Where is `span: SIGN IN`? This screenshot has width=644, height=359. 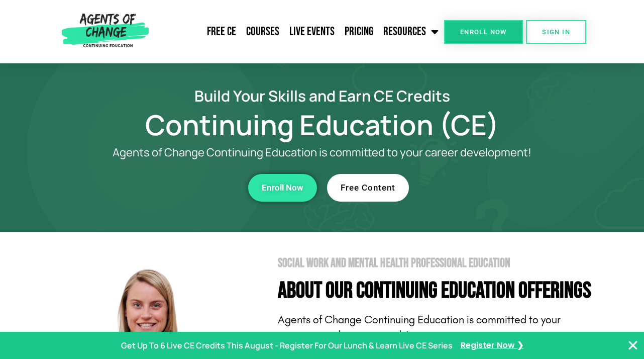 span: SIGN IN is located at coordinates (556, 32).